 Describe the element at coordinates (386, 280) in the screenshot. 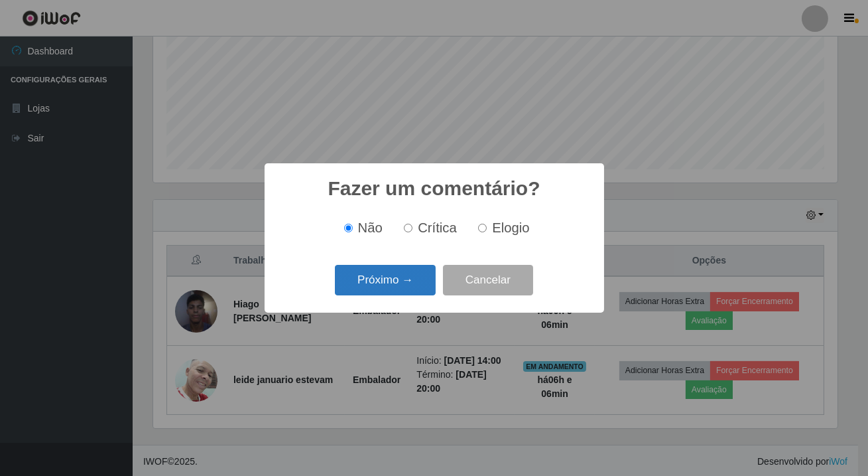

I see `button: Próximo →` at that location.